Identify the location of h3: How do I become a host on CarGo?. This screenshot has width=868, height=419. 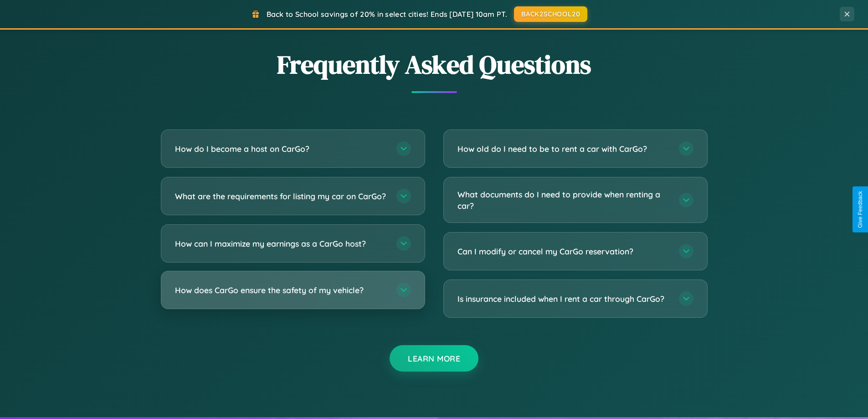
(281, 148).